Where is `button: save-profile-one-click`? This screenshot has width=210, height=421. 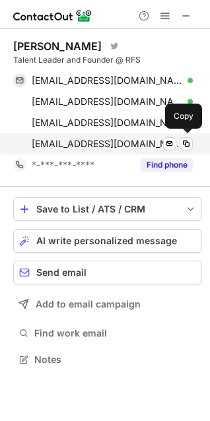
button: save-profile-one-click is located at coordinates (108, 209).